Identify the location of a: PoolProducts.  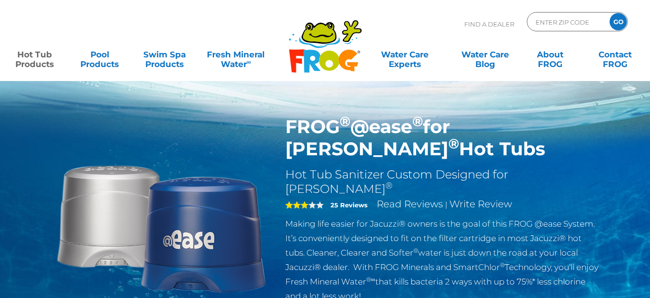
(100, 54).